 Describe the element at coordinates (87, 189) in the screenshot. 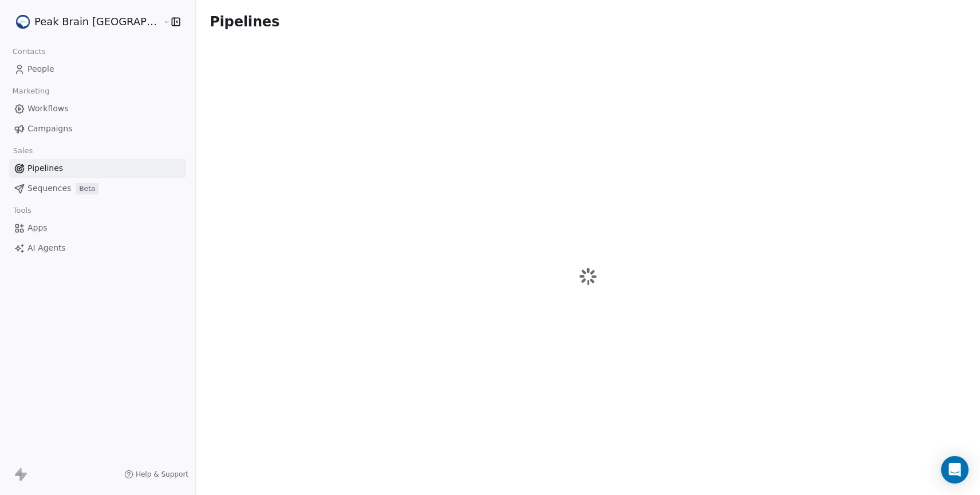

I see `span: Beta` at that location.